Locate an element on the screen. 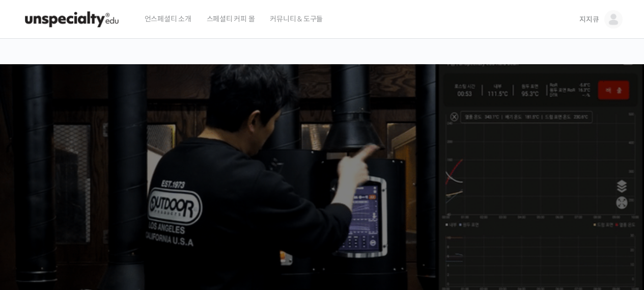 Image resolution: width=644 pixels, height=290 pixels. p: 시간과 장소에 구애받지 않고, 검증된 커리큘럼으로 is located at coordinates (322, 219).